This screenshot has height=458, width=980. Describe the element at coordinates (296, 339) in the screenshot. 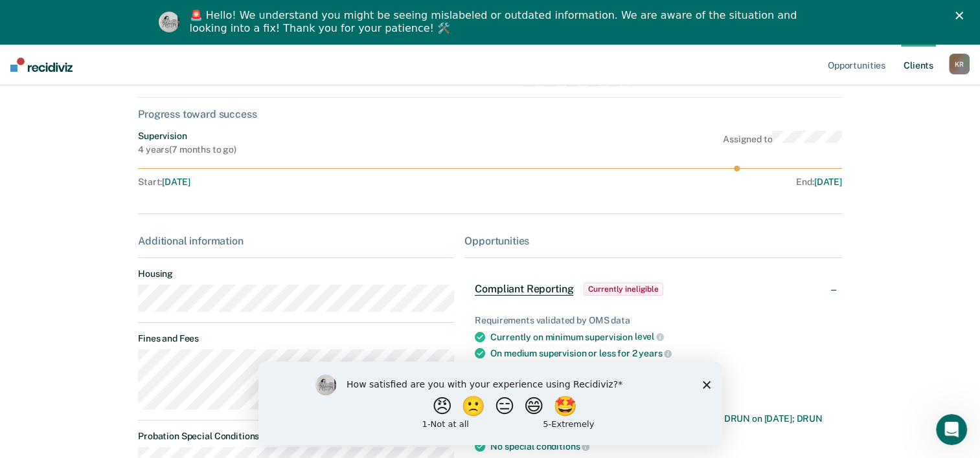

I see `dt: Fines and Fees` at that location.